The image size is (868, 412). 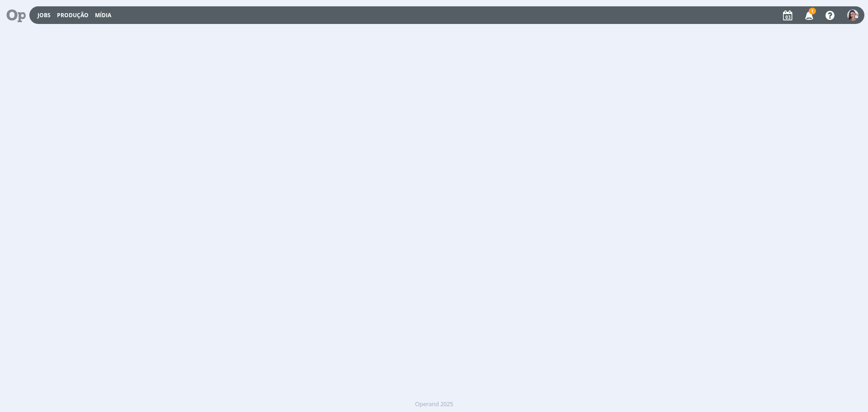 What do you see at coordinates (103, 15) in the screenshot?
I see `a: Mídia` at bounding box center [103, 15].